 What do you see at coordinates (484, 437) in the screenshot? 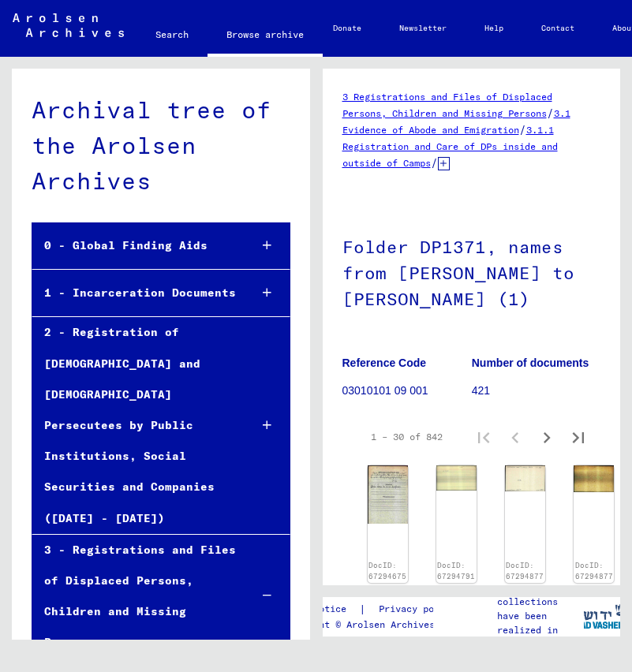
I see `button: First page` at bounding box center [484, 437].